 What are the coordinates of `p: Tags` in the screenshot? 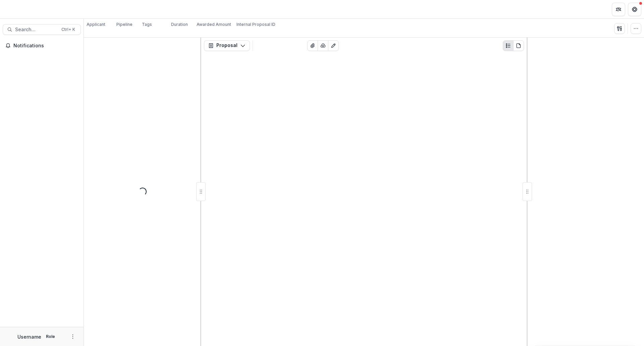 It's located at (147, 24).